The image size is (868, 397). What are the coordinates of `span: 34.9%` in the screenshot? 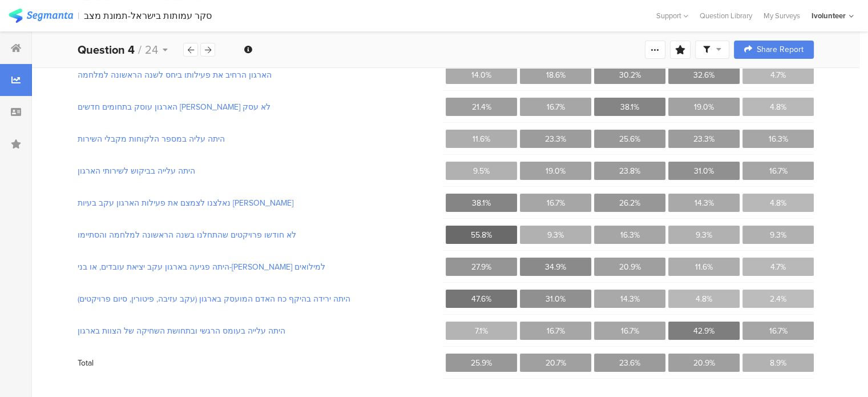 It's located at (555, 267).